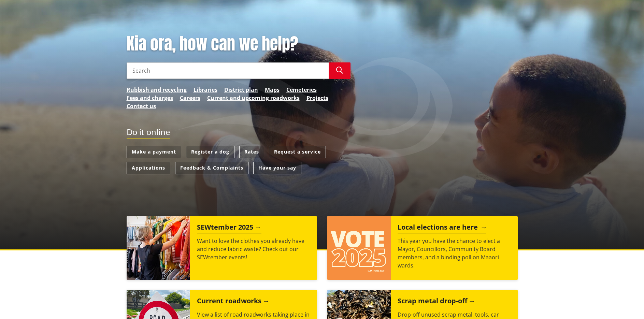  What do you see at coordinates (442, 228) in the screenshot?
I see `h2: Local elections are here` at bounding box center [442, 228].